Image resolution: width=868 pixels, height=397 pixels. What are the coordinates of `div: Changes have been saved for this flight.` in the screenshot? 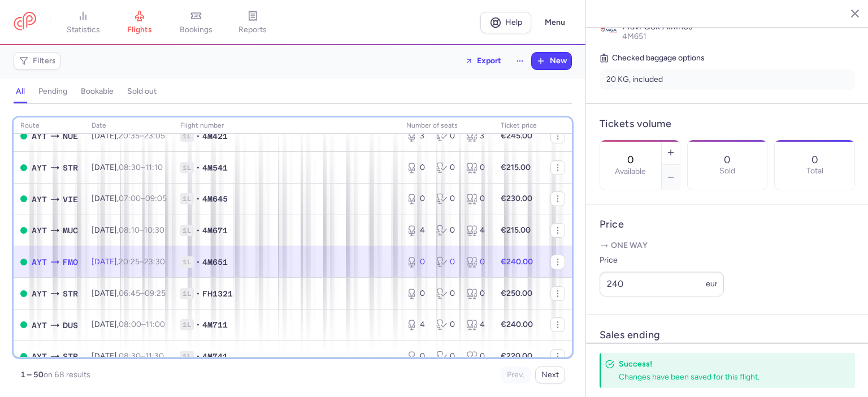 It's located at (724, 377).